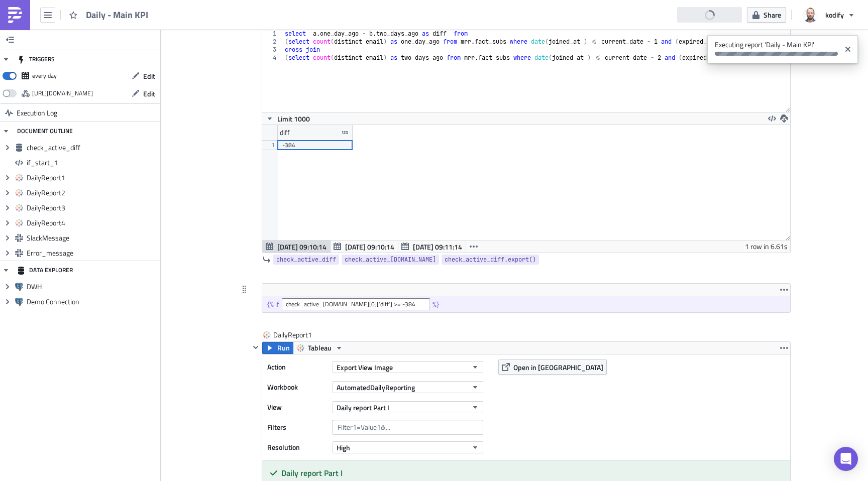 This screenshot has height=481, width=868. I want to click on span: Export View Image, so click(365, 367).